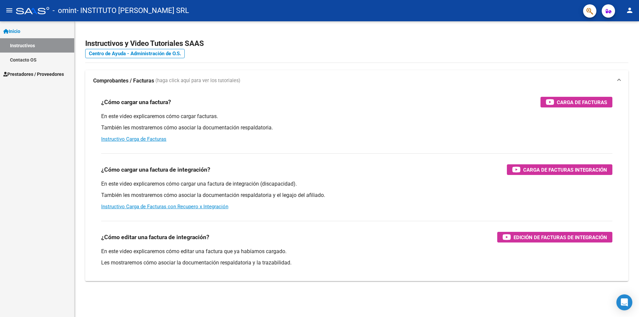  What do you see at coordinates (577, 102) in the screenshot?
I see `button: Carga de Facturas` at bounding box center [577, 102].